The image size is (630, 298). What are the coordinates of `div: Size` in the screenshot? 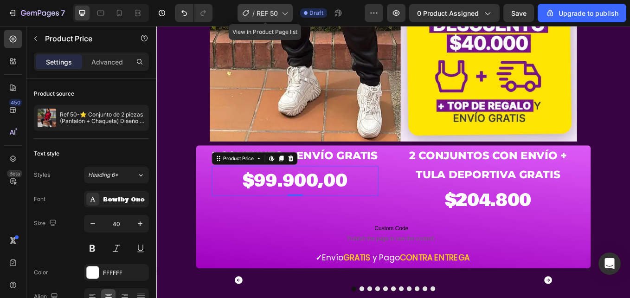 It's located at (46, 223).